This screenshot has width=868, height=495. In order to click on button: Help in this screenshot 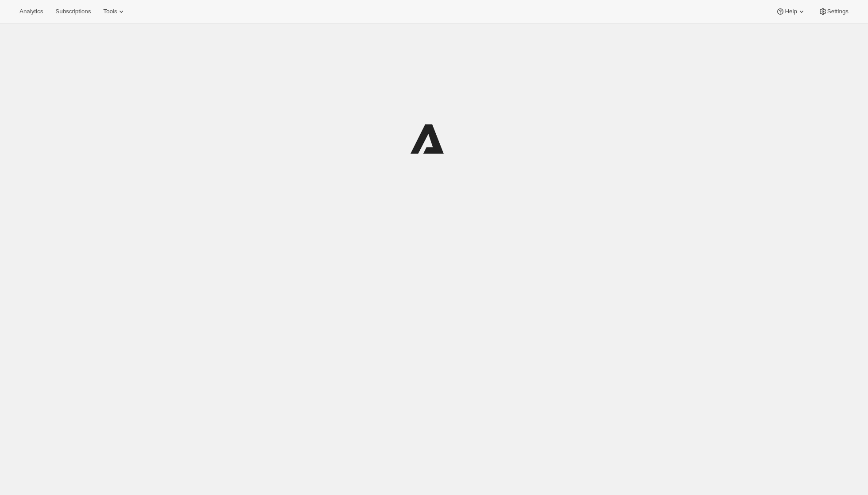, I will do `click(791, 11)`.